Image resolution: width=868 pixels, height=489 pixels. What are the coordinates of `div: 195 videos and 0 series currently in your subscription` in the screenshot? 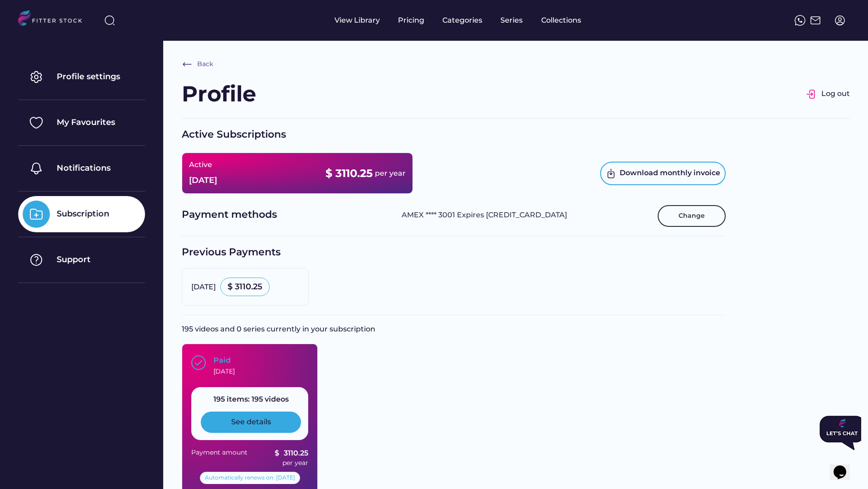 It's located at (454, 329).